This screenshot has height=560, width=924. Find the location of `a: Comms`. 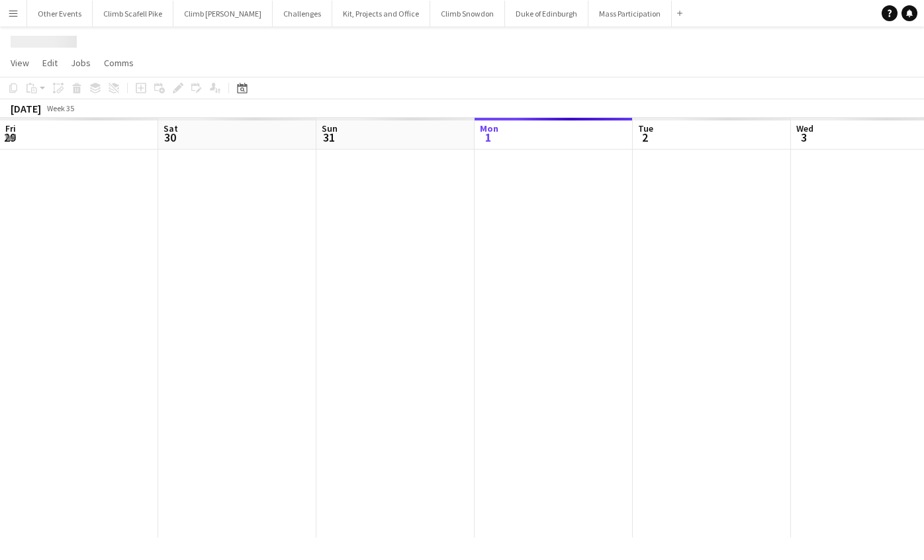

a: Comms is located at coordinates (118, 63).